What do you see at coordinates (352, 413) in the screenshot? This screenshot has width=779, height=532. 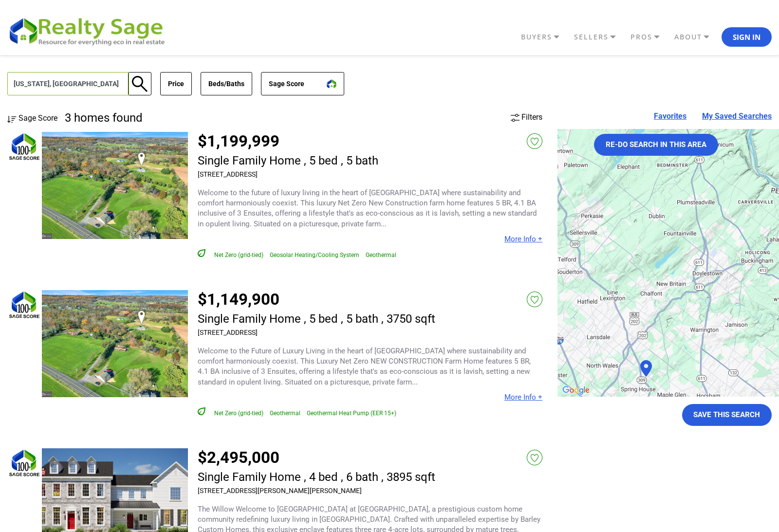 I see `span: Geothermal Heat Pump (EER 15+)` at bounding box center [352, 413].